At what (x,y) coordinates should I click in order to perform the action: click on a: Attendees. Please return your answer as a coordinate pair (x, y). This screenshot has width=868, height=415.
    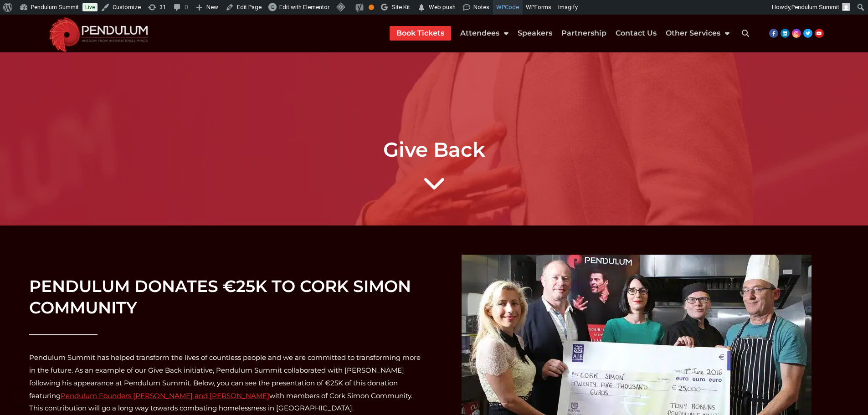
    Looking at the image, I should click on (485, 33).